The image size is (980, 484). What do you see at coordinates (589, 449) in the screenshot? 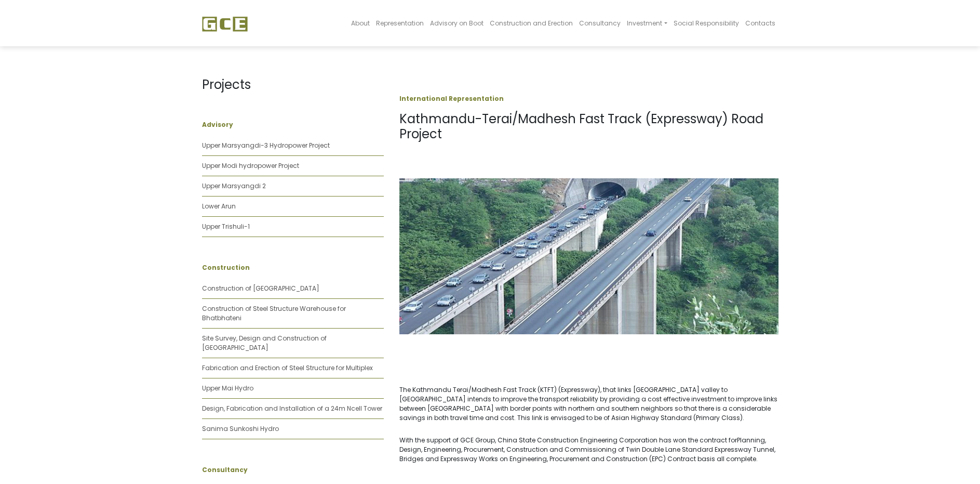
I see `p: With the support of GCE Group, China State Construction Engineering Corporation has won the contr...` at bounding box center [589, 449].